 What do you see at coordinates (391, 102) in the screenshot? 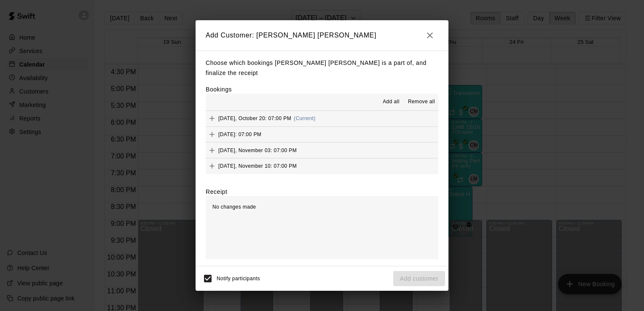
I see `button: Add all` at bounding box center [391, 102].